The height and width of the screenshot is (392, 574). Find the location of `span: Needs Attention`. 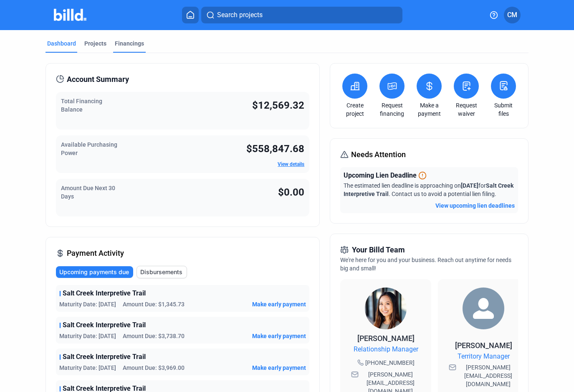

span: Needs Attention is located at coordinates (378, 155).